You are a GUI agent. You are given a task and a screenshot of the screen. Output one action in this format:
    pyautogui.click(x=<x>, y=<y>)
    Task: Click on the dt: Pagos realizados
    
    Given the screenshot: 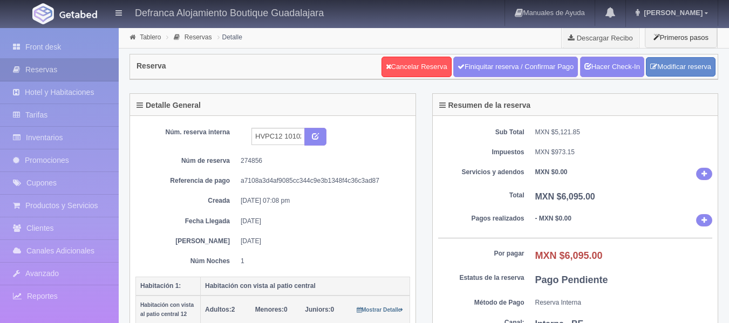 What is the action you would take?
    pyautogui.click(x=482, y=219)
    